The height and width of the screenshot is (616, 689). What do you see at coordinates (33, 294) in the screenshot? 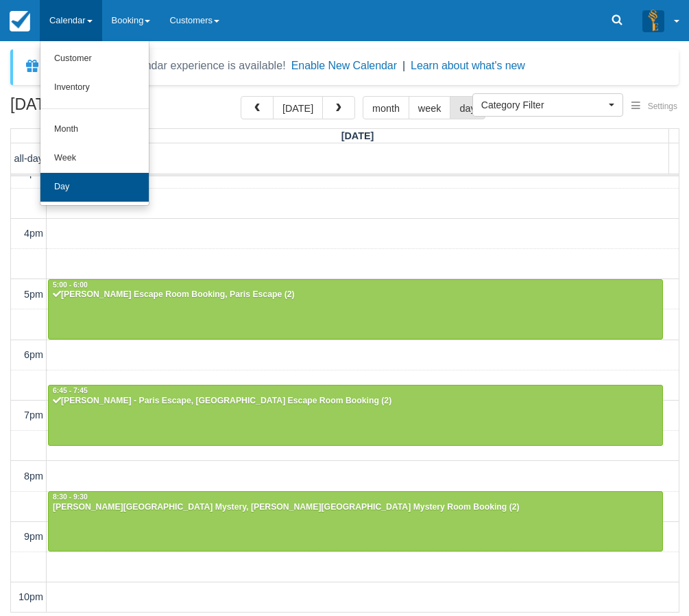
I see `span: 5pm` at bounding box center [33, 294].